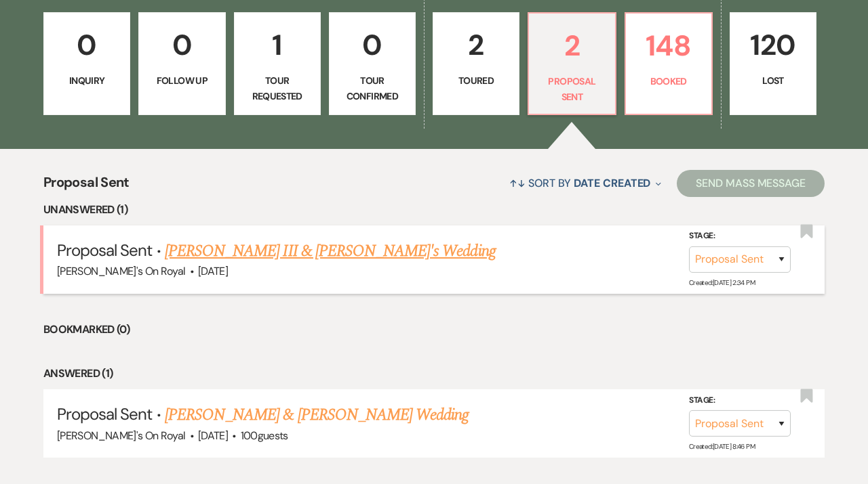 The width and height of the screenshot is (868, 484). I want to click on a: 120Lost, so click(773, 64).